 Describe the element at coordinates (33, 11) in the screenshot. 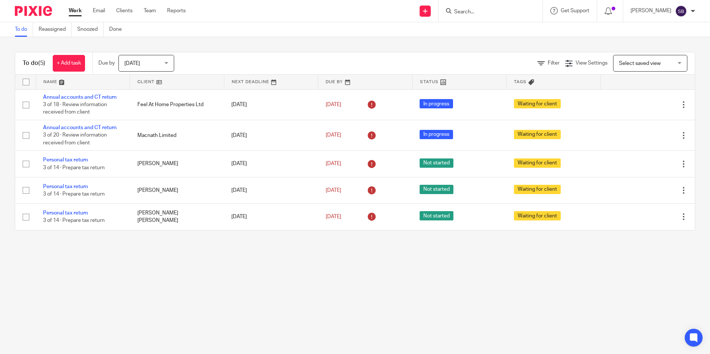

I see `img: Pixie` at that location.